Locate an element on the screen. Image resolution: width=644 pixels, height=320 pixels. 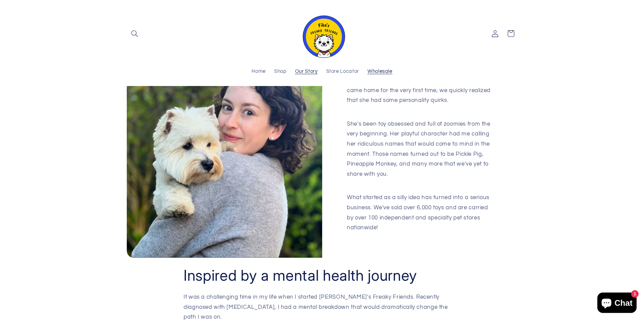
span: Our Story is located at coordinates (306, 71).